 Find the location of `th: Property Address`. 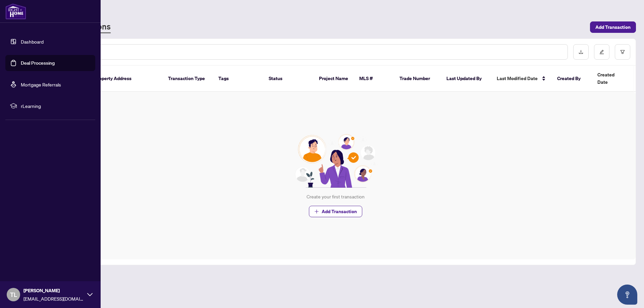

th: Property Address is located at coordinates (126, 79).